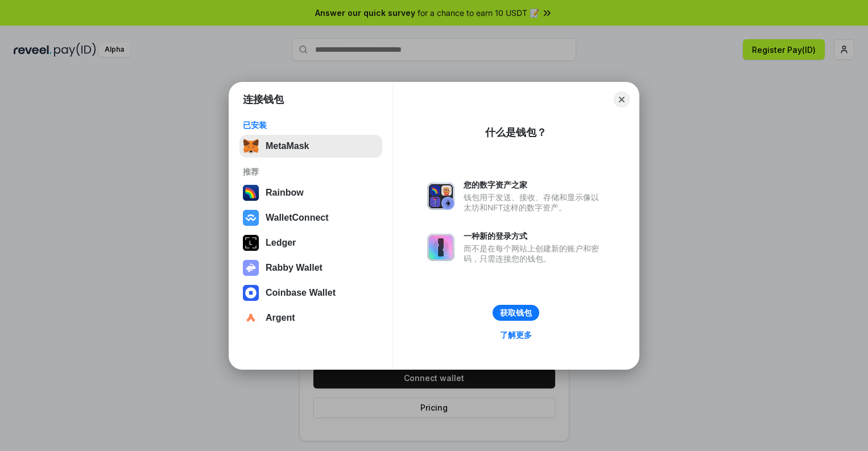 The height and width of the screenshot is (451, 868). What do you see at coordinates (515, 312) in the screenshot?
I see `button: 获取钱包` at bounding box center [515, 312].